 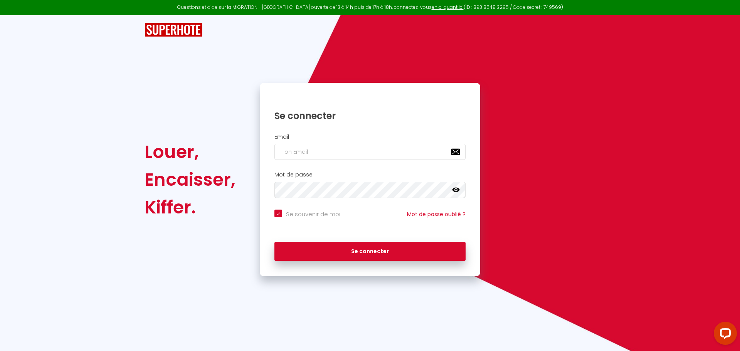 I want to click on img: SuperHote logo, so click(x=173, y=30).